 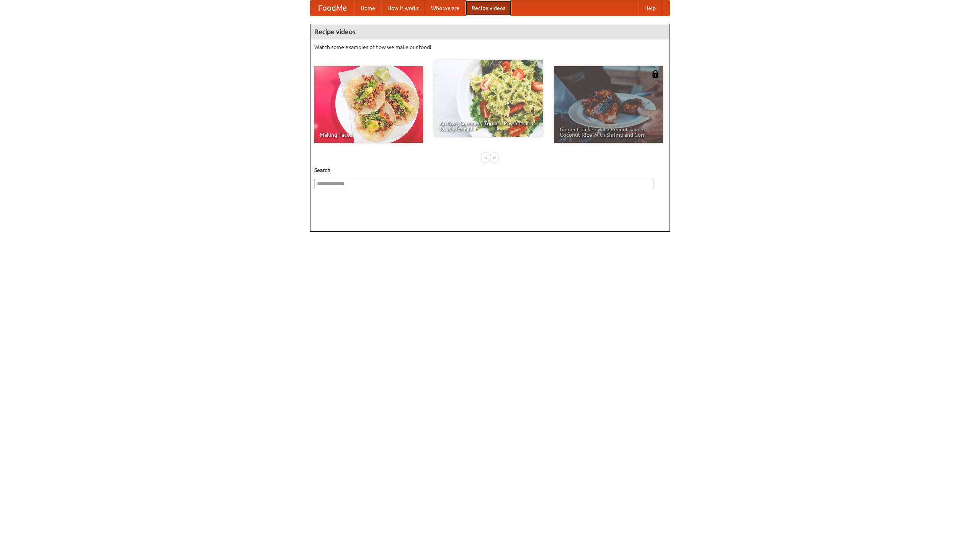 I want to click on a: An Easy, Summery Tomato Pasta That's Ready for Fall, so click(x=488, y=98).